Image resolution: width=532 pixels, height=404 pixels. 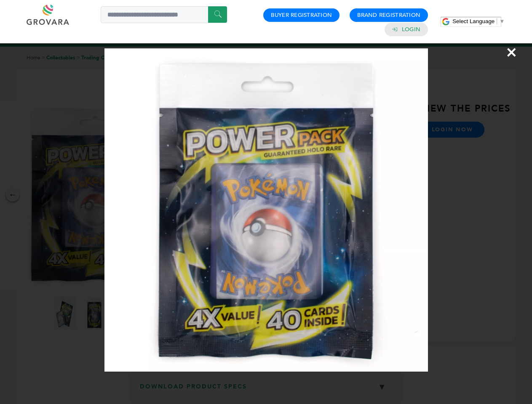 I want to click on a: Select Language​, so click(x=478, y=21).